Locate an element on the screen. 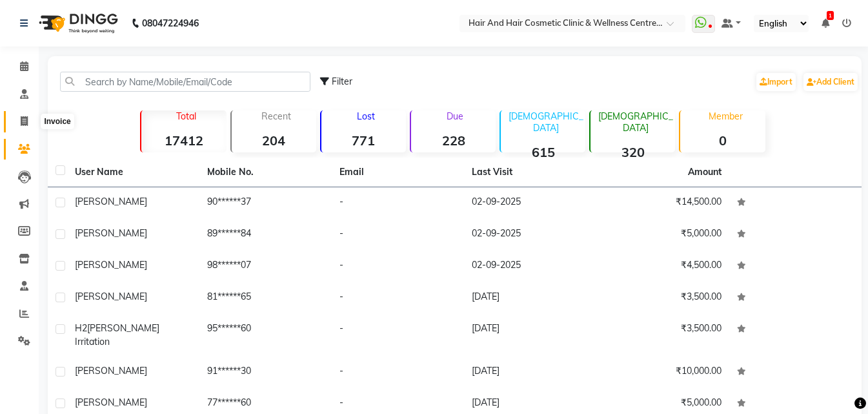 Image resolution: width=868 pixels, height=414 pixels. th: Amount is located at coordinates (705, 172).